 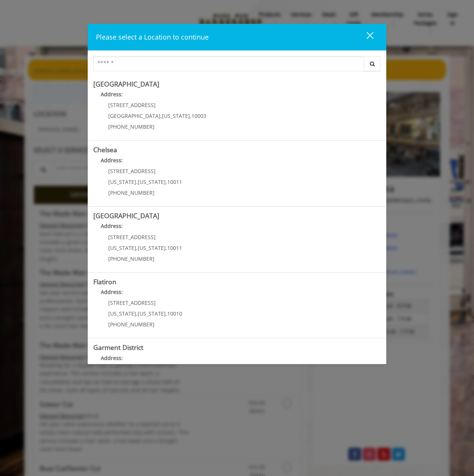 What do you see at coordinates (365, 37) in the screenshot?
I see `div: close dialog` at bounding box center [365, 37].